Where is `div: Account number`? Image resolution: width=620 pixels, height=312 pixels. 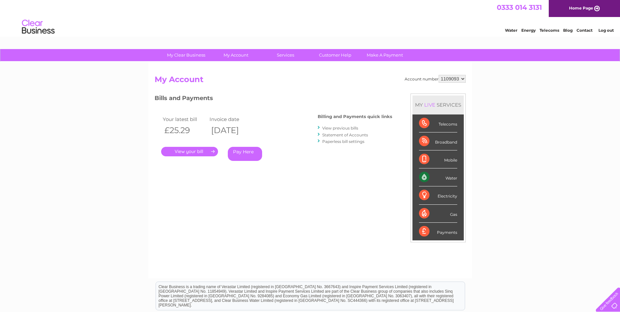
div: Account number is located at coordinates (435, 79).